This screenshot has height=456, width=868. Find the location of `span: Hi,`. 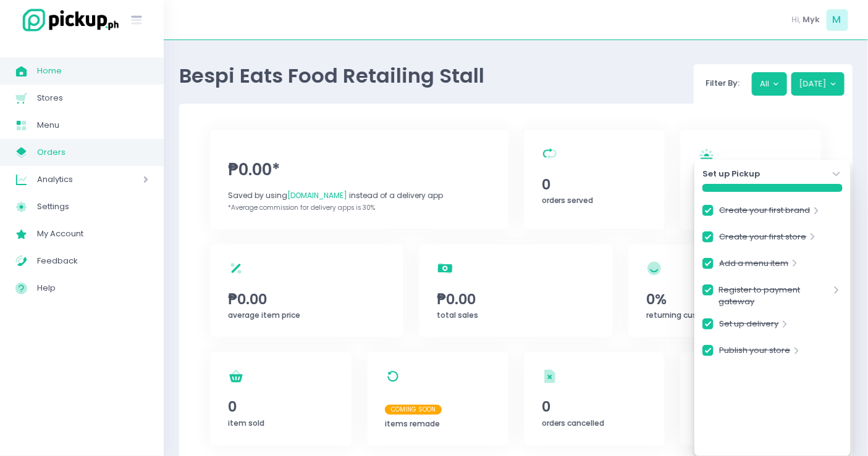

span: Hi, is located at coordinates (796, 20).